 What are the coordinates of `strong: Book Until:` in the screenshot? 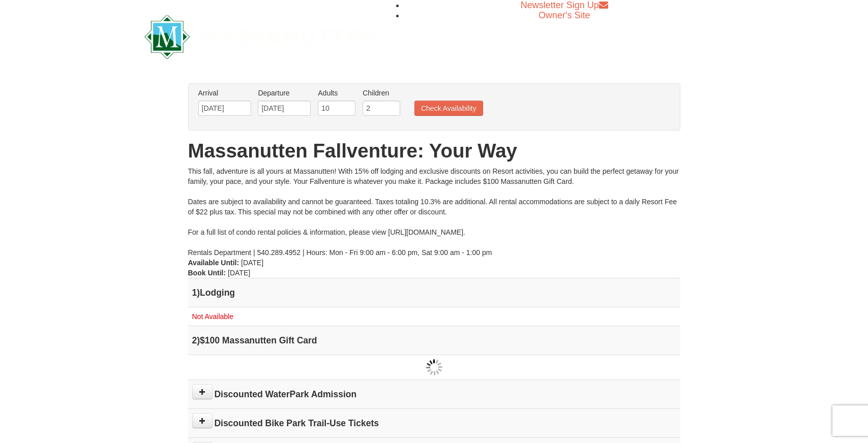 It's located at (207, 273).